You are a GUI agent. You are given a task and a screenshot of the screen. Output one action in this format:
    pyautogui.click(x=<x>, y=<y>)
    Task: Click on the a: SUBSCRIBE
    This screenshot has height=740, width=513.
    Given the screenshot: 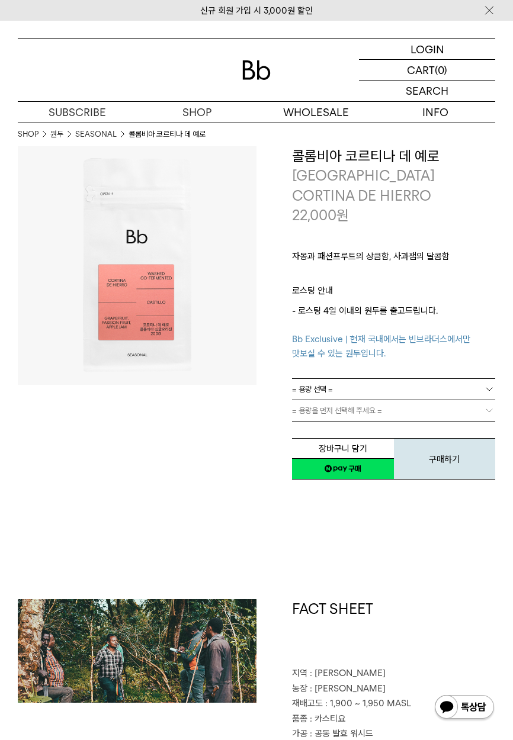 What is the action you would take?
    pyautogui.click(x=78, y=112)
    